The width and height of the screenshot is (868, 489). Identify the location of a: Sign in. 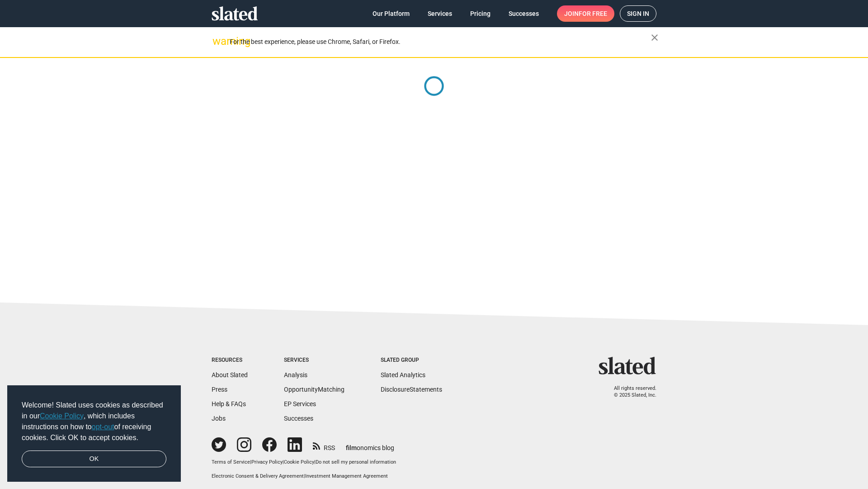
(638, 14).